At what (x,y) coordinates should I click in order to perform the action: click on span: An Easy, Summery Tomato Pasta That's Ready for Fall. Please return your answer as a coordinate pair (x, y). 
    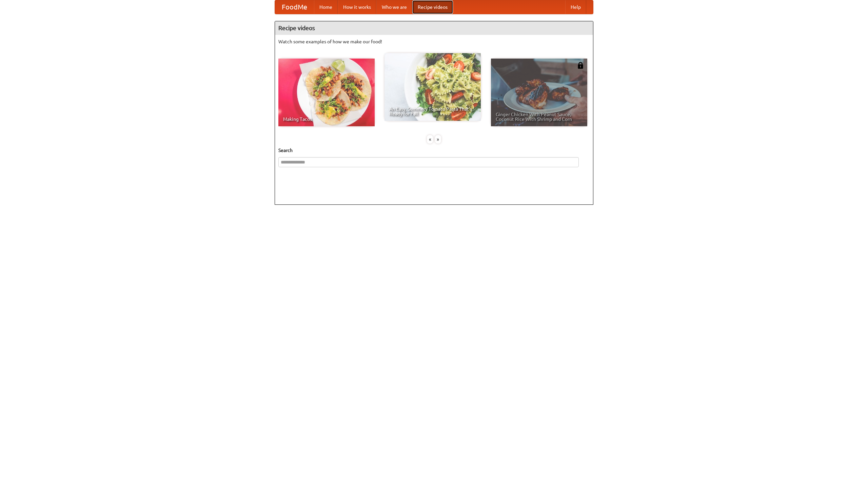
    Looking at the image, I should click on (433, 111).